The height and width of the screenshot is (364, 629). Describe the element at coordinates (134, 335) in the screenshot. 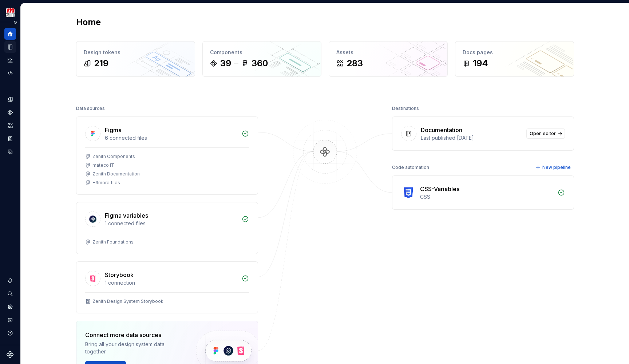

I see `div: Connect more data sources` at that location.